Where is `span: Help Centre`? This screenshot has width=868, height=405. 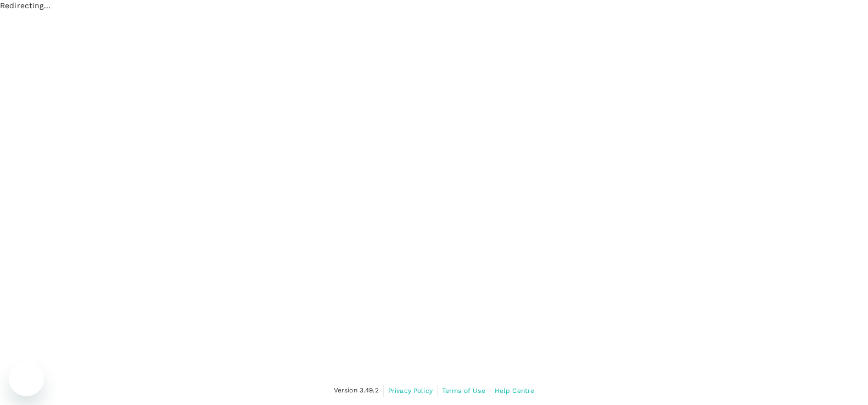
span: Help Centre is located at coordinates (514, 391).